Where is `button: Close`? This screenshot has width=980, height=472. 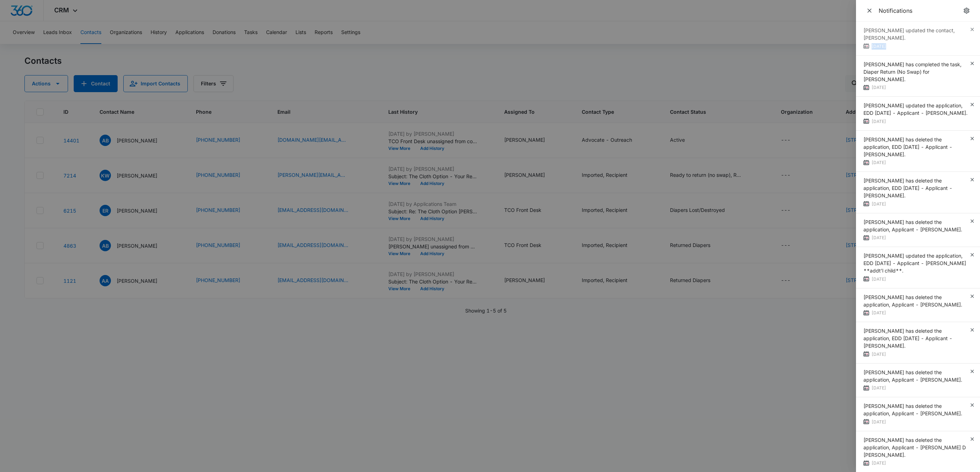 button: Close is located at coordinates (869, 11).